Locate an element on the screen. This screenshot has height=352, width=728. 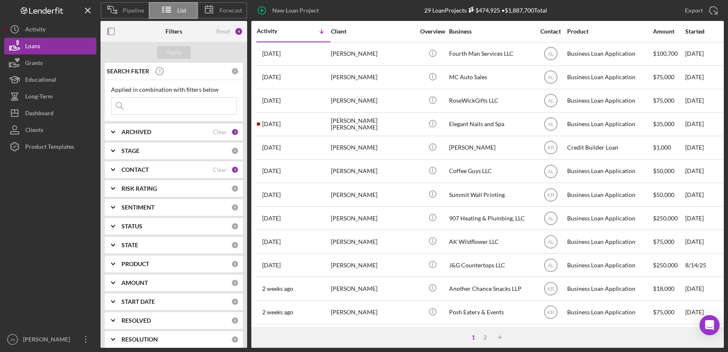
div: Loans is located at coordinates (33, 47).